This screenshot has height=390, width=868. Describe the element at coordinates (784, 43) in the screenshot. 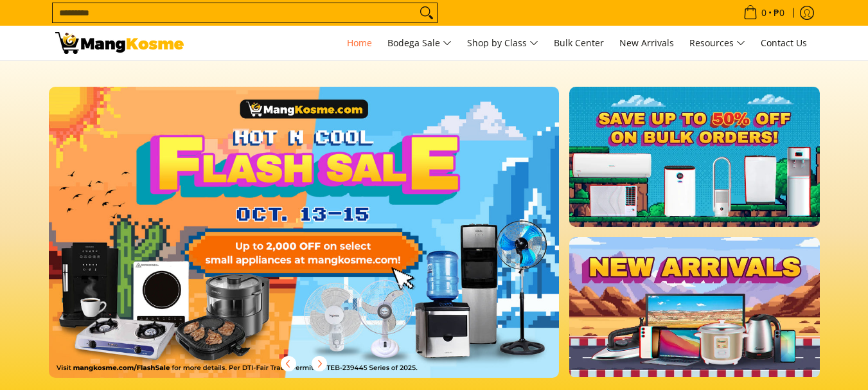

I see `a: Contact Us` at that location.